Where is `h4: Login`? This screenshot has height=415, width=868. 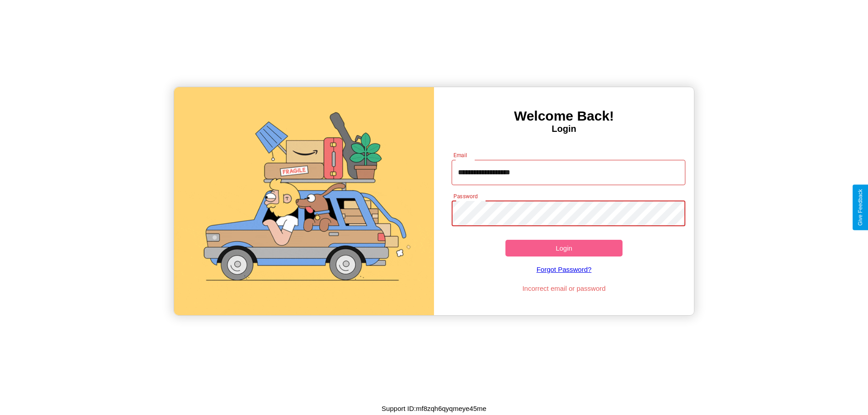
h4: Login is located at coordinates (564, 128).